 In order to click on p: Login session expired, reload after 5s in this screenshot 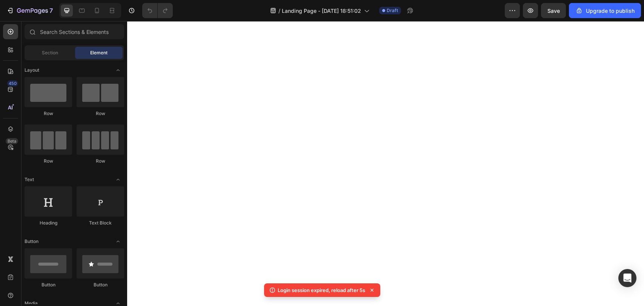, I will do `click(321, 290)`.